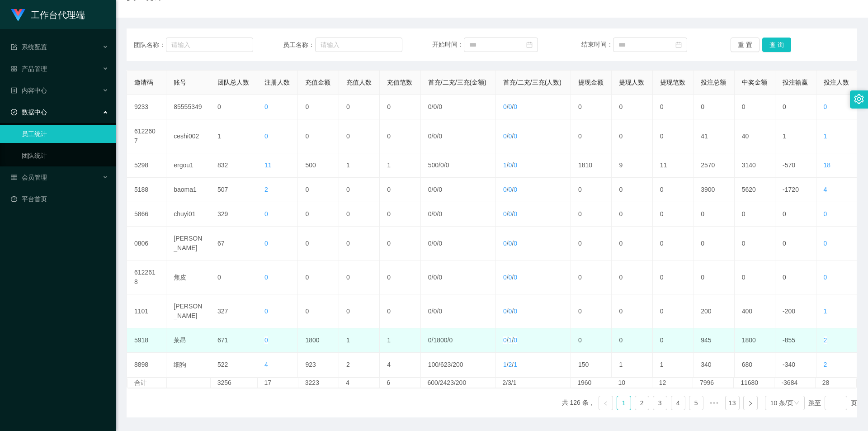 This screenshot has width=868, height=431. What do you see at coordinates (755, 365) in the screenshot?
I see `td: 680` at bounding box center [755, 365].